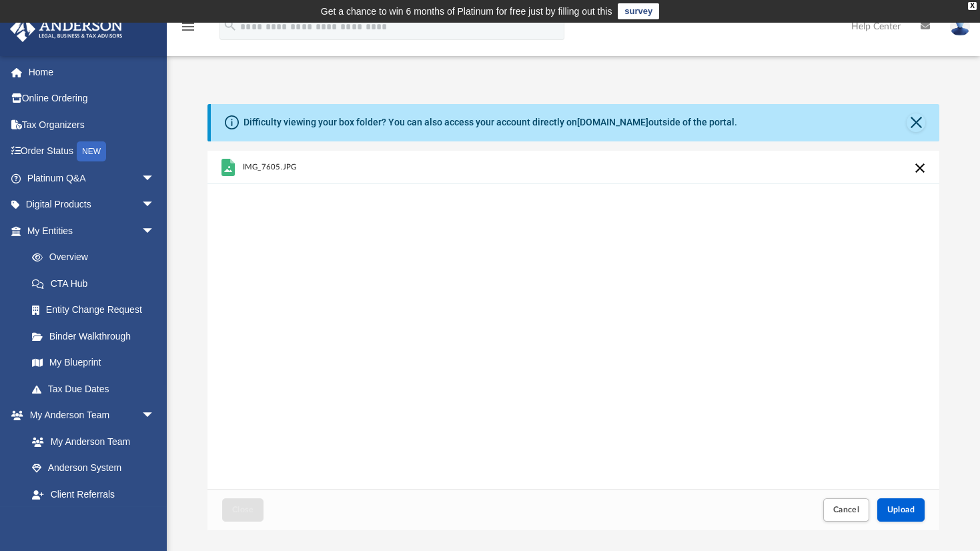  Describe the element at coordinates (960, 26) in the screenshot. I see `img: User Pic` at that location.